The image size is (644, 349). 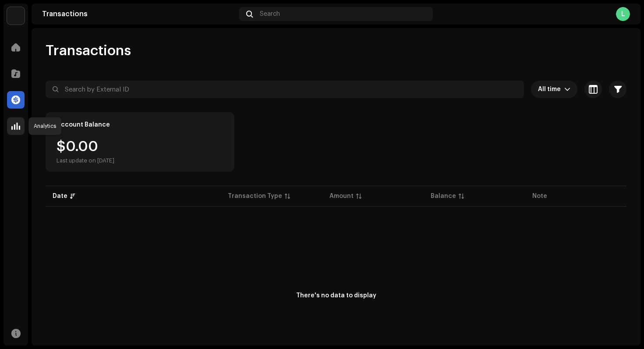 I want to click on span: Transactions, so click(x=88, y=51).